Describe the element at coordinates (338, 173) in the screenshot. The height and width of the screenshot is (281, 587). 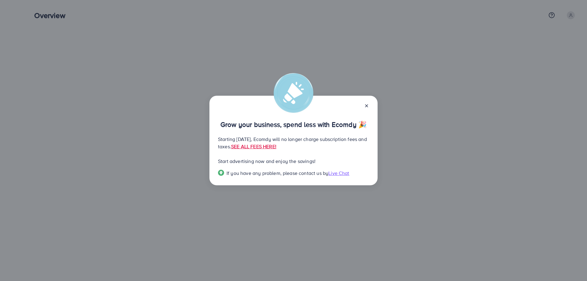
I see `span: Live Chat` at that location.